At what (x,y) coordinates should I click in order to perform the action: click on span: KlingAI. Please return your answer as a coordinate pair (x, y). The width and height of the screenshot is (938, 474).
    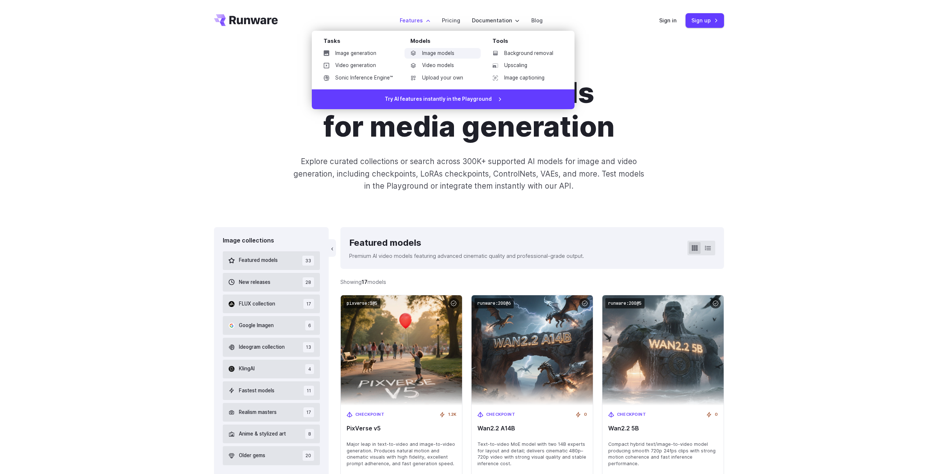
    Looking at the image, I should click on (247, 369).